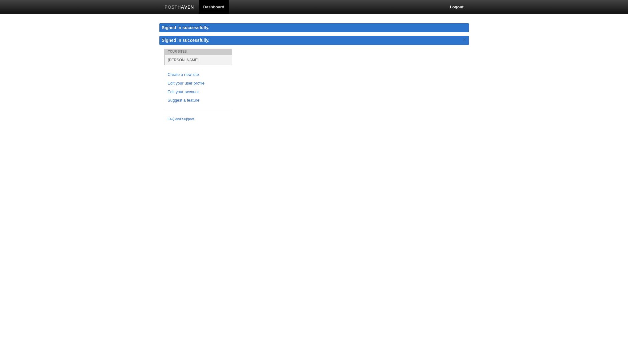 This screenshot has height=358, width=628. What do you see at coordinates (198, 83) in the screenshot?
I see `a: Edit your user profile` at bounding box center [198, 83].